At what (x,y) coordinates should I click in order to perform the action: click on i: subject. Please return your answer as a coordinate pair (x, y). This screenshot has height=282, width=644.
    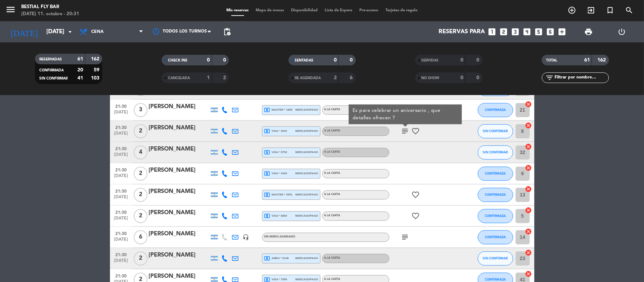
    Looking at the image, I should click on (405, 237).